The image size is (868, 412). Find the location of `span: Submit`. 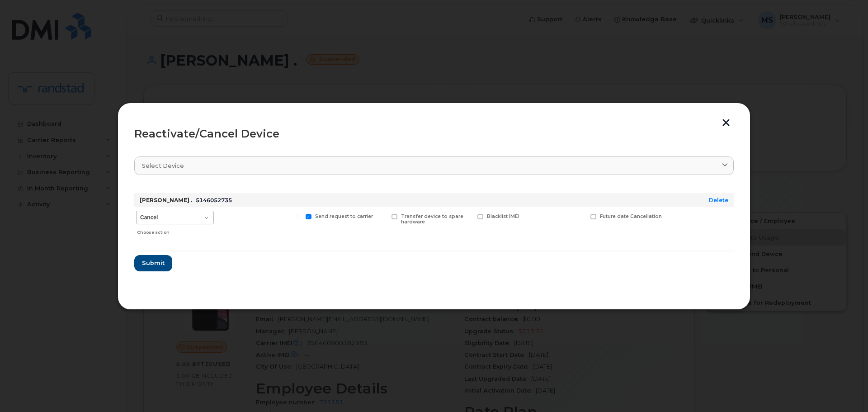

span: Submit is located at coordinates (154, 263).